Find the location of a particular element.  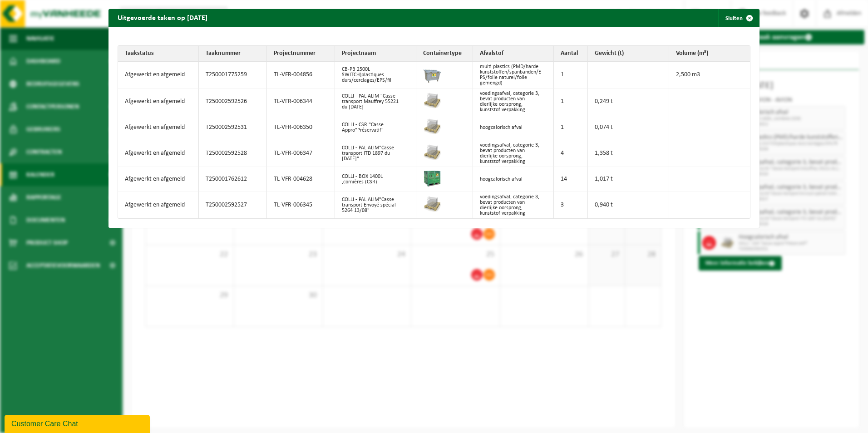

td: 0,940 t is located at coordinates (628, 205).